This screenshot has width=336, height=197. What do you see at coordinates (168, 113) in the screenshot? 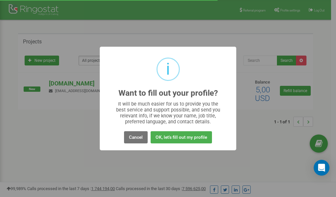
I see `div: It will be much easier for us to provide you the best service and support possible, and send you ...` at bounding box center [168, 113].